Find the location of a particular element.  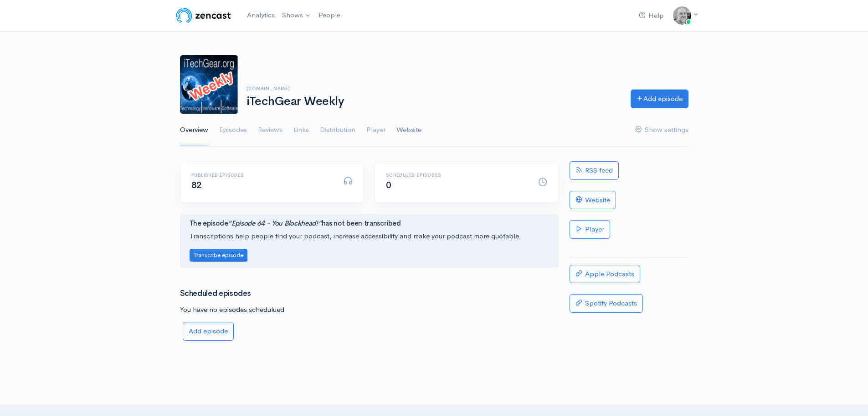

h1: iTechGear Weekly is located at coordinates (433, 102).